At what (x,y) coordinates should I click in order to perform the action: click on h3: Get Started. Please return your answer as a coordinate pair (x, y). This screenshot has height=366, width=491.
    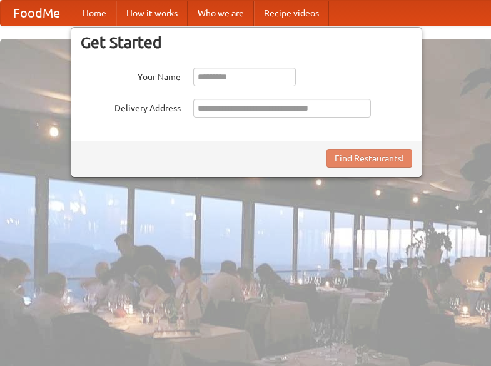
    Looking at the image, I should click on (246, 43).